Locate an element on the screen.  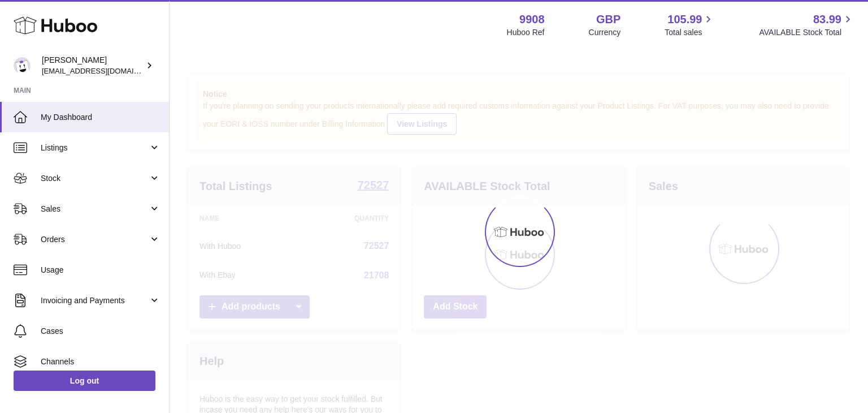
a: 83.99 AVAILABLE Stock Total is located at coordinates (806, 25).